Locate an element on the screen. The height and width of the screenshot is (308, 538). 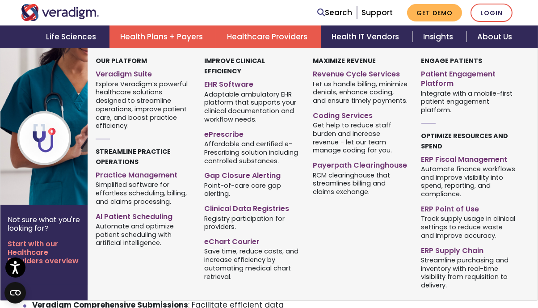
strong: Optimize Resources and Spend is located at coordinates (464, 141).